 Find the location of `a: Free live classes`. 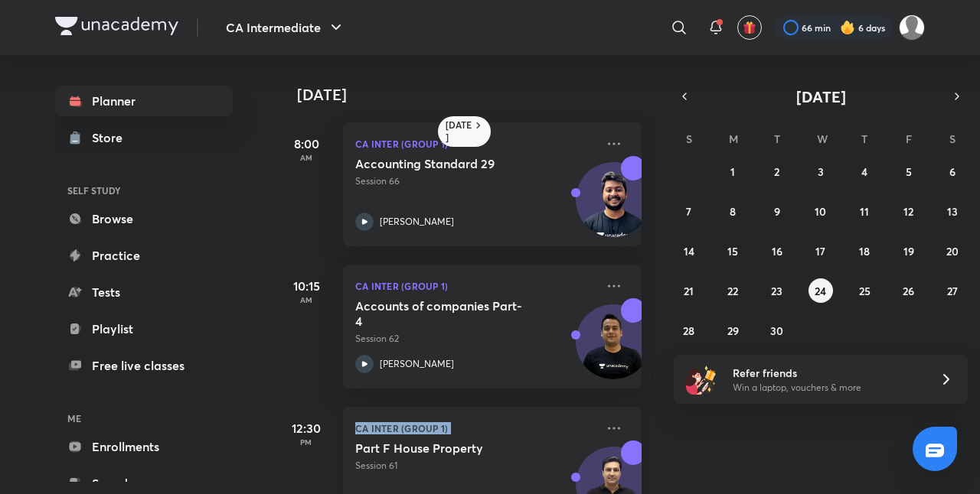

a: Free live classes is located at coordinates (144, 366).